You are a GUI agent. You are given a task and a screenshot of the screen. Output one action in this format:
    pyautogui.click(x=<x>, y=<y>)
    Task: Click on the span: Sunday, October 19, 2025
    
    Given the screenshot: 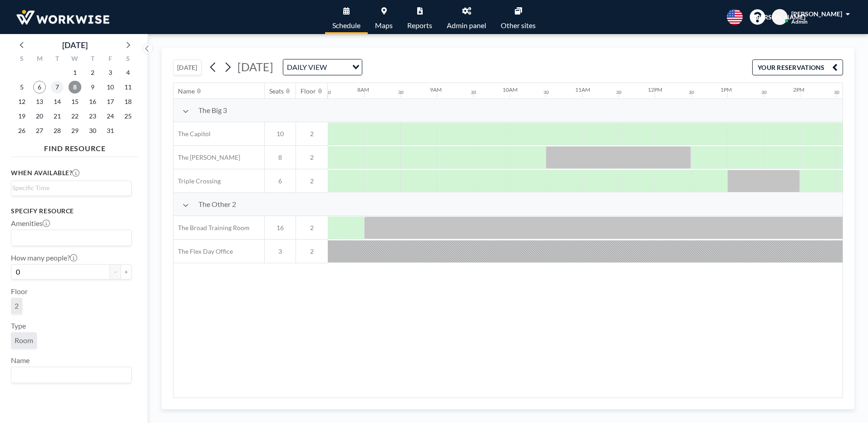 What is the action you would take?
    pyautogui.click(x=21, y=116)
    